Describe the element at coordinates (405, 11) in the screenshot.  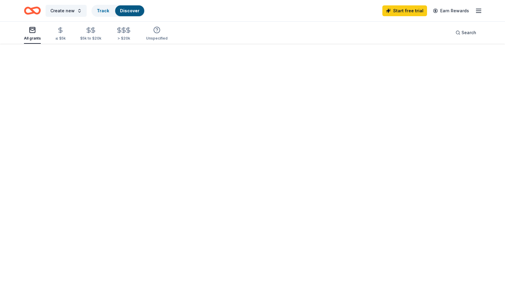
I see `a: Start free trial` at that location.